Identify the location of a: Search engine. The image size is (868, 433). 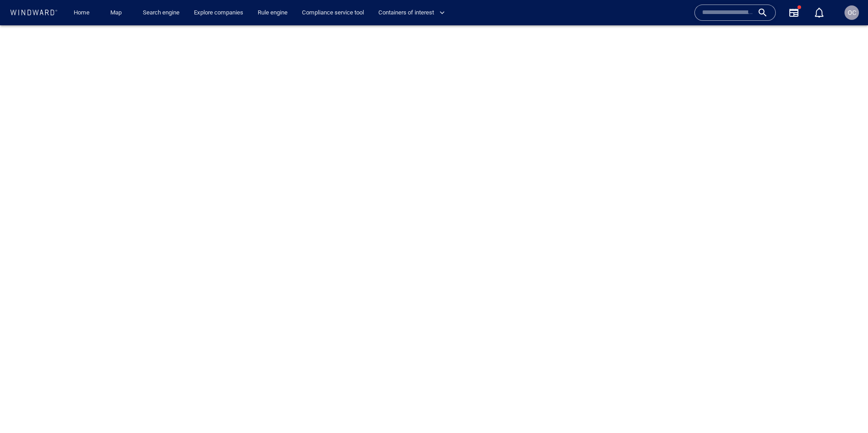
(161, 13).